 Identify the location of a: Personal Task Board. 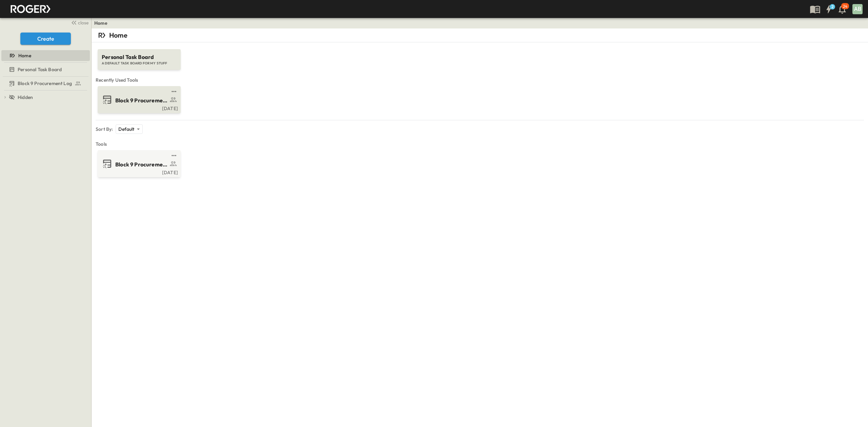
(45, 70).